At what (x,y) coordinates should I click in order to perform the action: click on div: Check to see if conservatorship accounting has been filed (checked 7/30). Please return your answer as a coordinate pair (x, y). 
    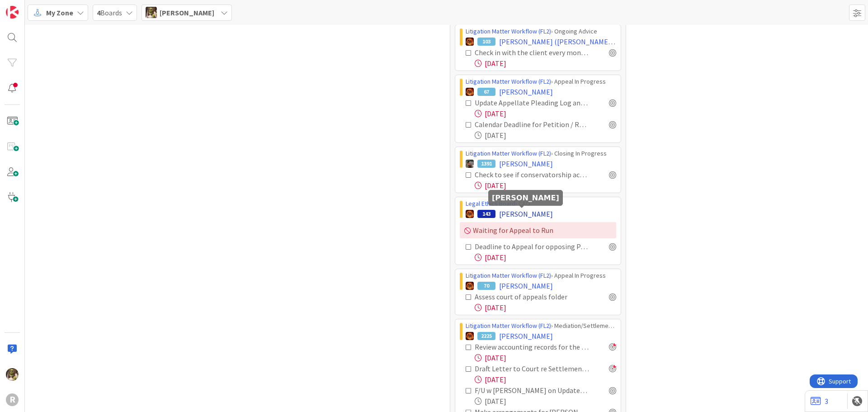
    Looking at the image, I should click on (531, 174).